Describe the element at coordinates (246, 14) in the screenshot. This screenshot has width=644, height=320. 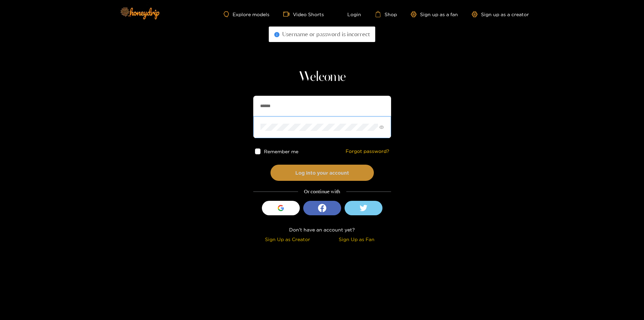
I see `a: Explore models` at that location.